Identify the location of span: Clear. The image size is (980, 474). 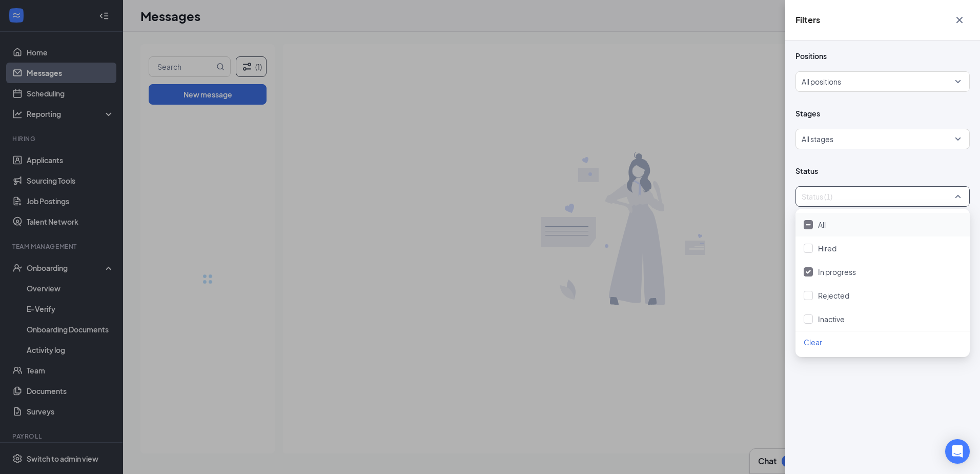
(813, 342).